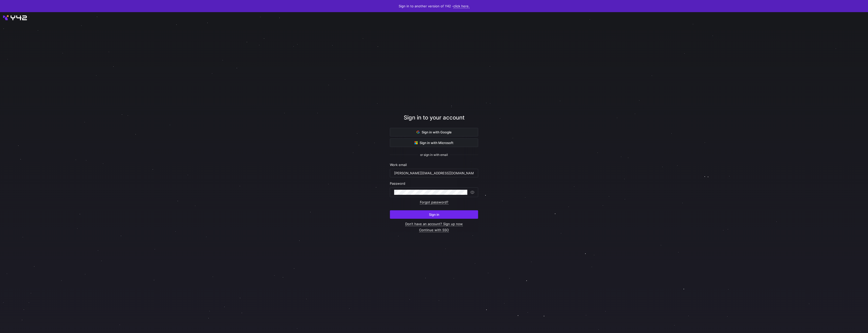 The width and height of the screenshot is (868, 333). Describe the element at coordinates (434, 121) in the screenshot. I see `div: Sign in to your account` at that location.